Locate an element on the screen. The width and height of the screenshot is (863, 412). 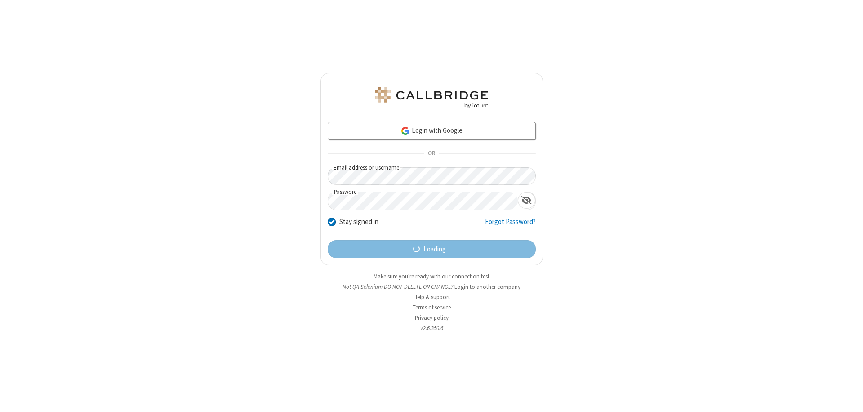
span: OR is located at coordinates (432, 154).